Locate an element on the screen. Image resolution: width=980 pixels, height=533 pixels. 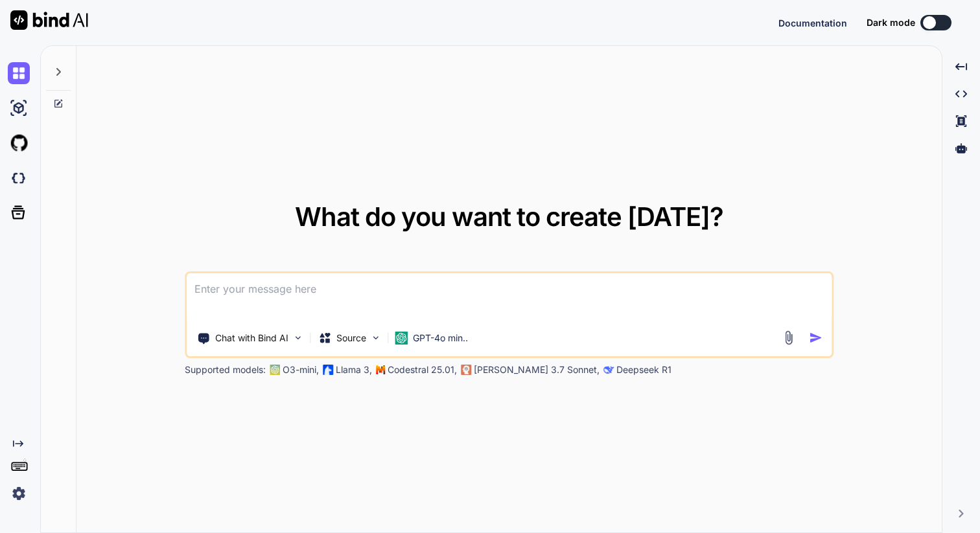
p: Codestral 25.01, is located at coordinates (422, 370).